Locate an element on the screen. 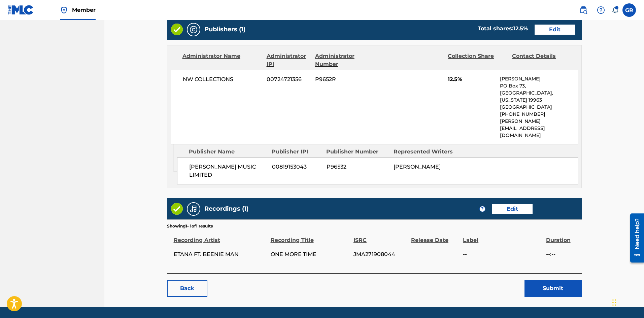 The image size is (644, 318). span: ONE MORE TIME is located at coordinates (310, 255).